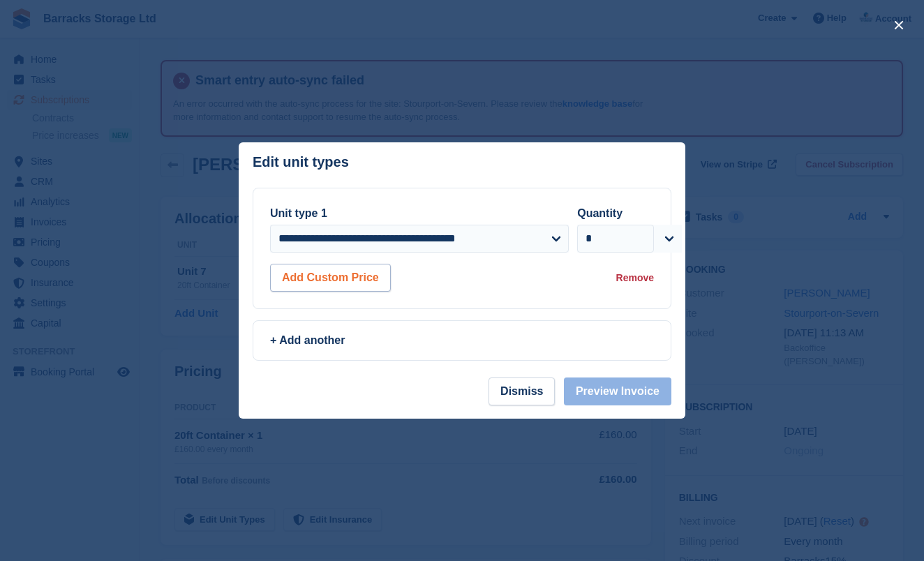 Image resolution: width=924 pixels, height=561 pixels. Describe the element at coordinates (899, 25) in the screenshot. I see `button: close` at that location.